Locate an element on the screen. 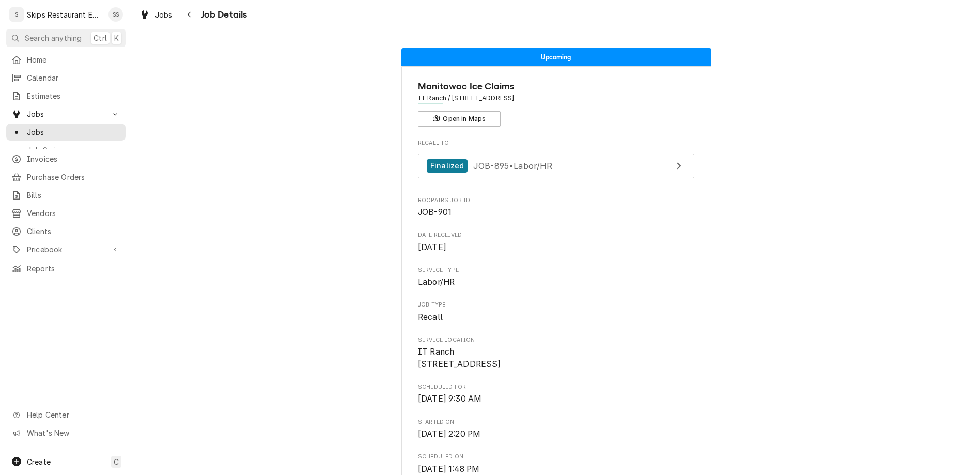  span: What's New is located at coordinates (73, 433).